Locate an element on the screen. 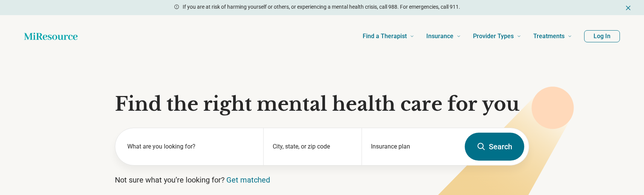  h1: Find the right mental health care for you is located at coordinates (322, 104).